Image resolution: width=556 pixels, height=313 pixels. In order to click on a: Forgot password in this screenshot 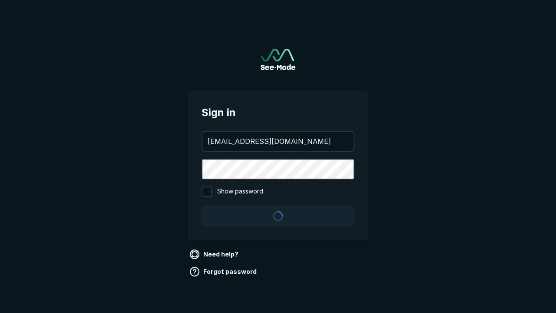, I will do `click(224, 272)`.